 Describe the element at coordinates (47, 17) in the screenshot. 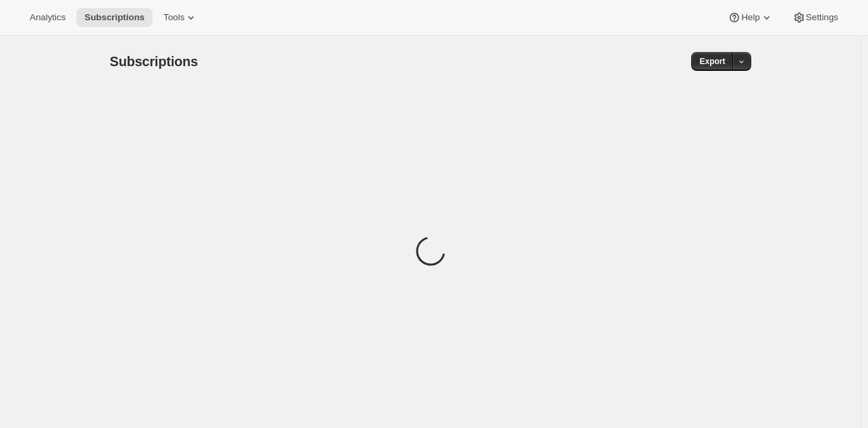

I see `button: Analytics` at that location.